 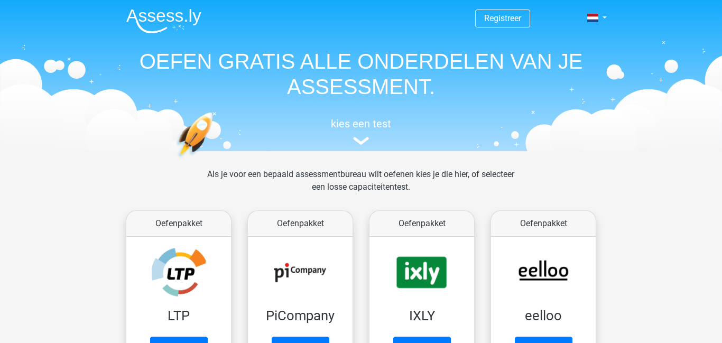 What do you see at coordinates (503, 18) in the screenshot?
I see `a: Registreer` at bounding box center [503, 18].